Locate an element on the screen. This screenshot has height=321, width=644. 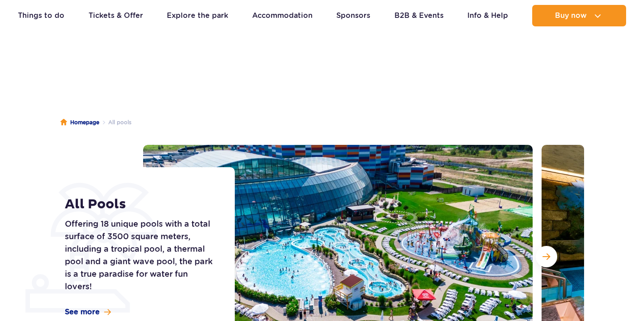
li: All pools is located at coordinates (116, 122).